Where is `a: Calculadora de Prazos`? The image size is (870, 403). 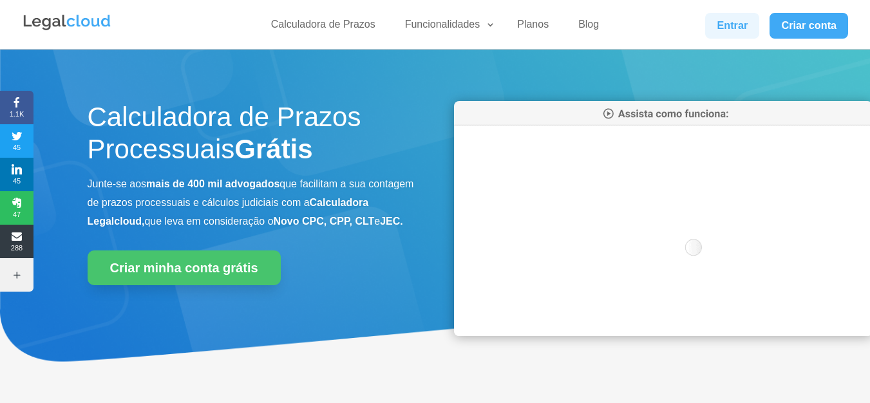
a: Calculadora de Prazos is located at coordinates (323, 27).